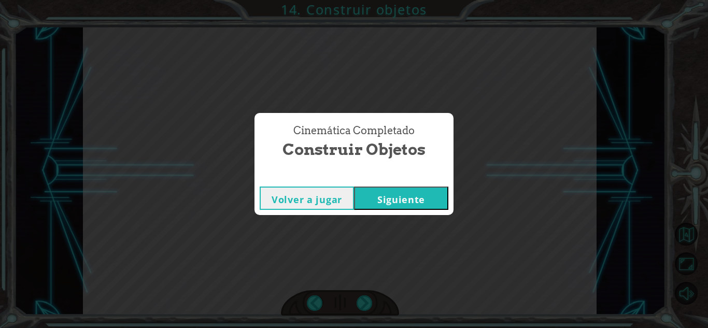 Image resolution: width=708 pixels, height=328 pixels. I want to click on button: Siguiente, so click(401, 198).